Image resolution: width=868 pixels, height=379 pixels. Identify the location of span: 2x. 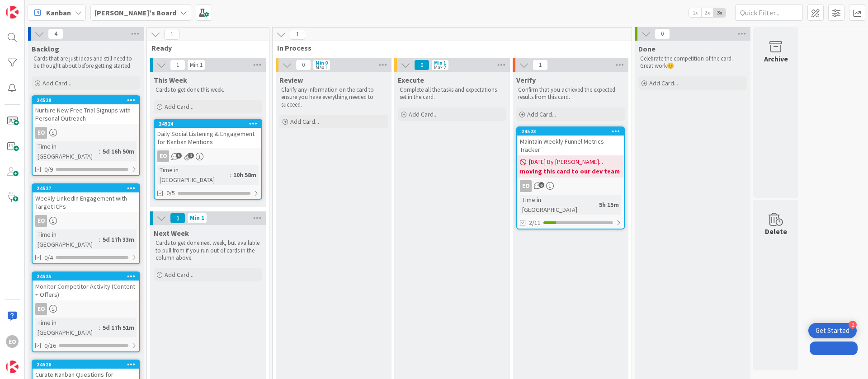
(707, 12).